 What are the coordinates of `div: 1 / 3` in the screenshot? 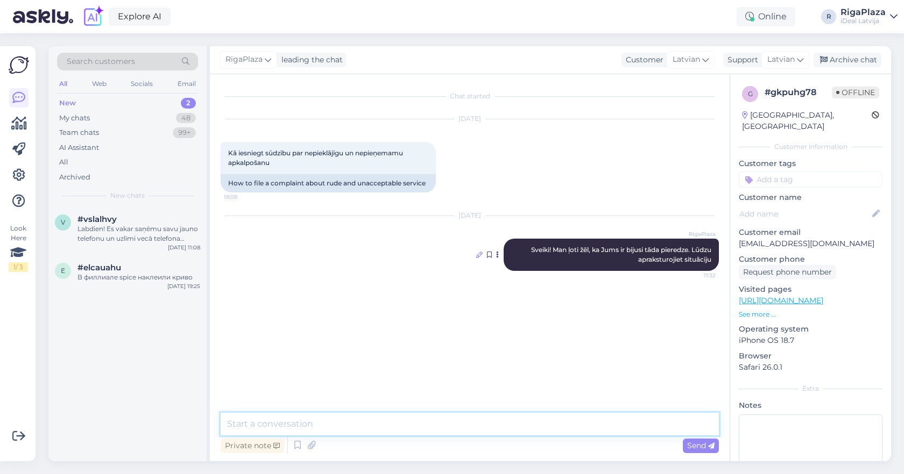 It's located at (18, 267).